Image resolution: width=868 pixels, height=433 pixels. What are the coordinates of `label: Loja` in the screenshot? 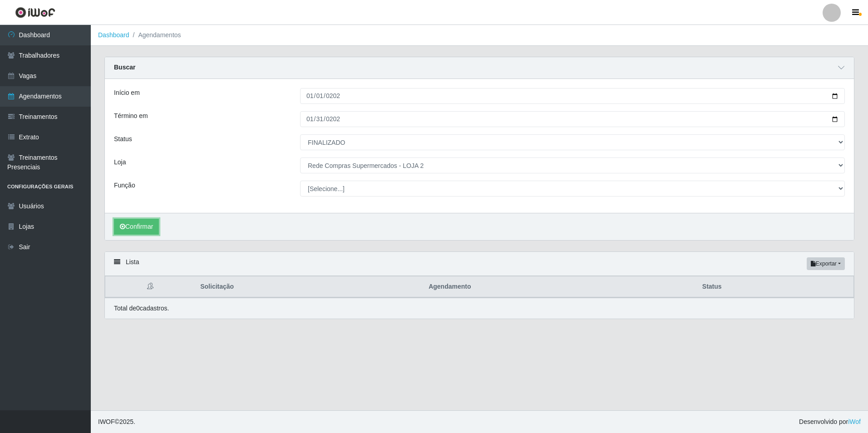 It's located at (120, 162).